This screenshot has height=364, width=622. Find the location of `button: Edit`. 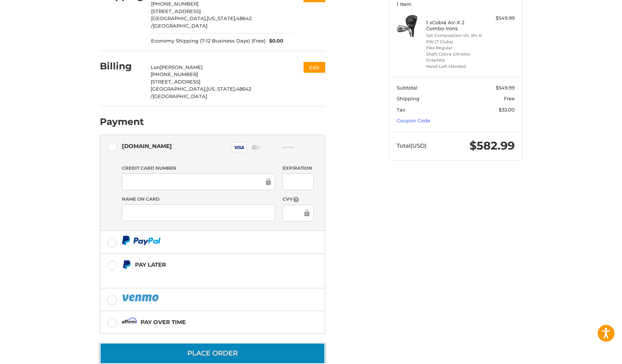

button: Edit is located at coordinates (315, 67).